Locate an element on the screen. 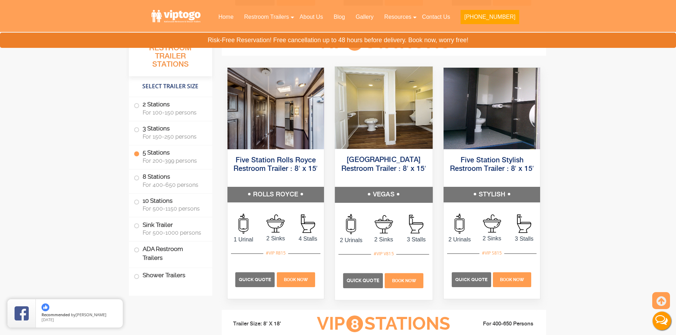  a: Gallery is located at coordinates (364, 17).